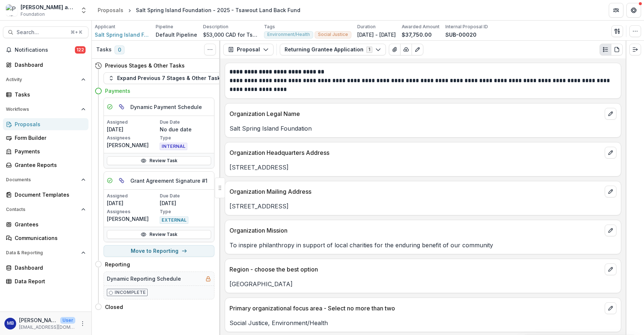  I want to click on img: Philip and Muriel Berman Foundation, so click(12, 10).